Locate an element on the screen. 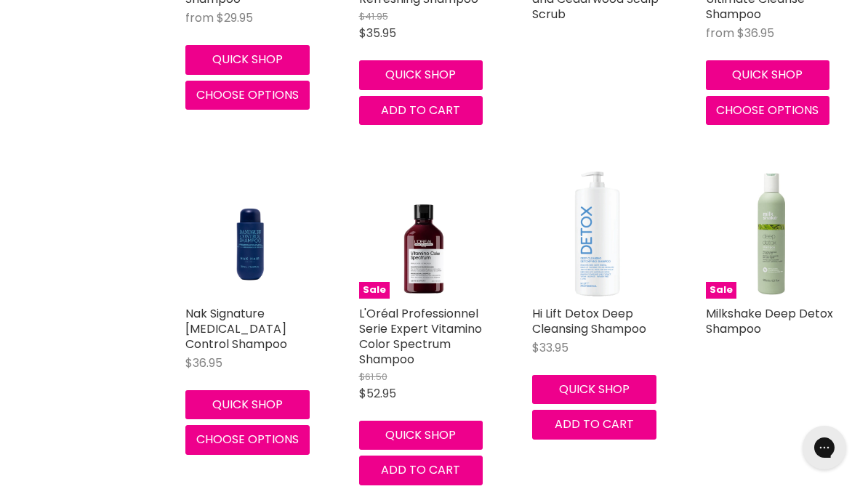  span: $41.95 is located at coordinates (374, 16).